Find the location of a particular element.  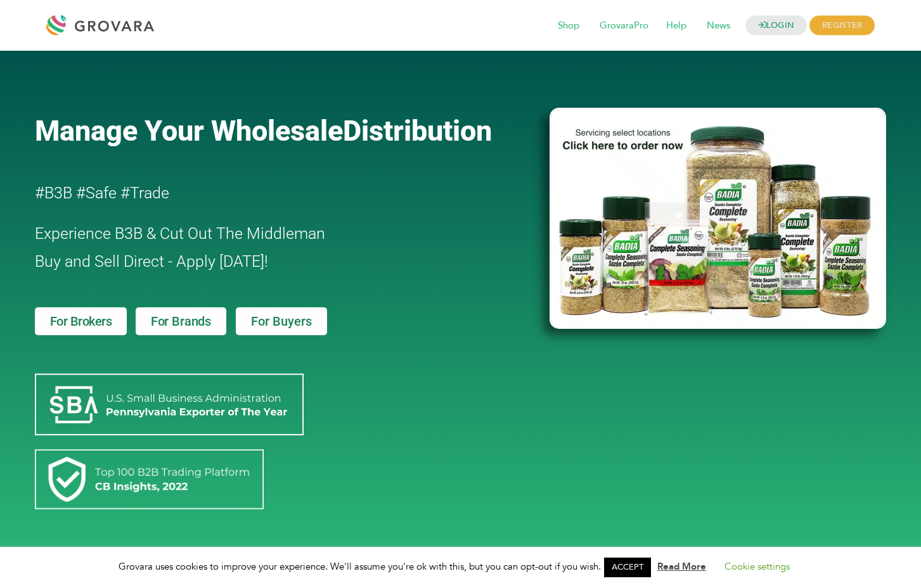

a: ACCEPT is located at coordinates (627, 567).